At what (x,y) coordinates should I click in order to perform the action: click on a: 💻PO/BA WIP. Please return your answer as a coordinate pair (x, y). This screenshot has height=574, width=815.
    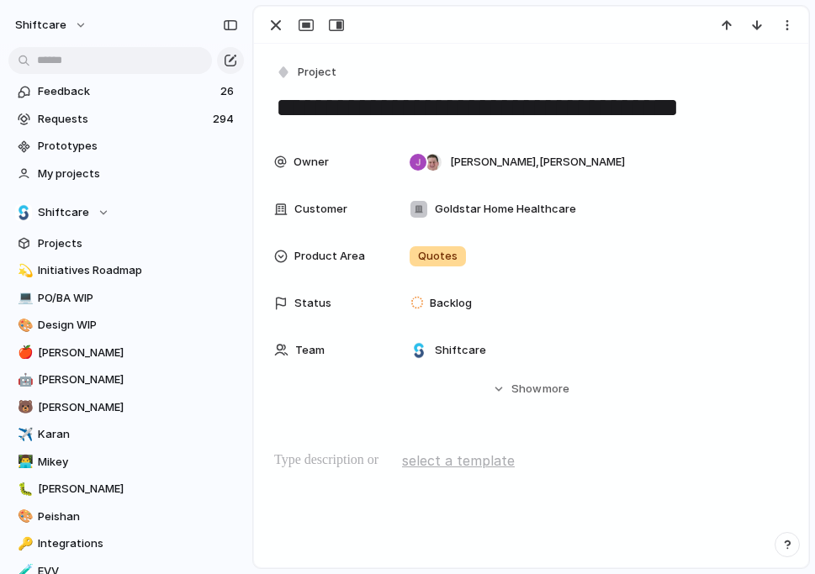
    Looking at the image, I should click on (126, 299).